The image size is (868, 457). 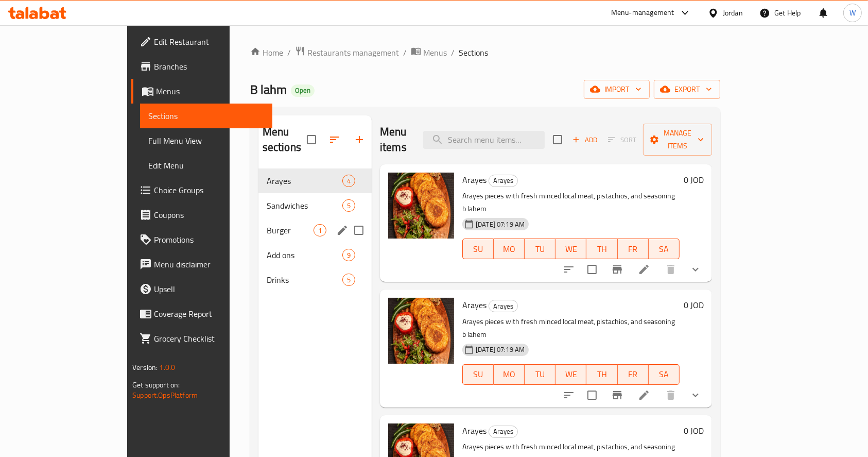 What do you see at coordinates (202, 264) in the screenshot?
I see `a: Menu disclaimer` at bounding box center [202, 264].